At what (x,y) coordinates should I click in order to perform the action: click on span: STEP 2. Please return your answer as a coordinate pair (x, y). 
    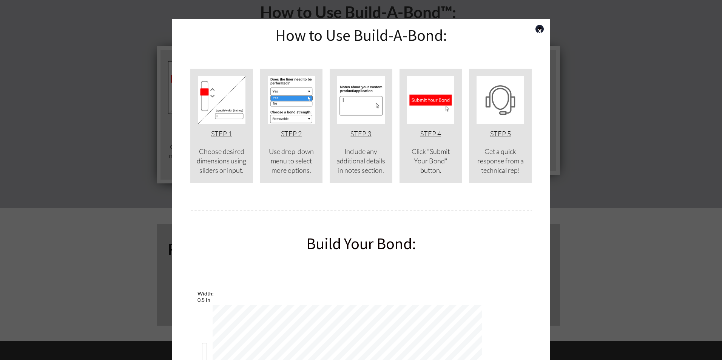
    Looking at the image, I should click on (291, 134).